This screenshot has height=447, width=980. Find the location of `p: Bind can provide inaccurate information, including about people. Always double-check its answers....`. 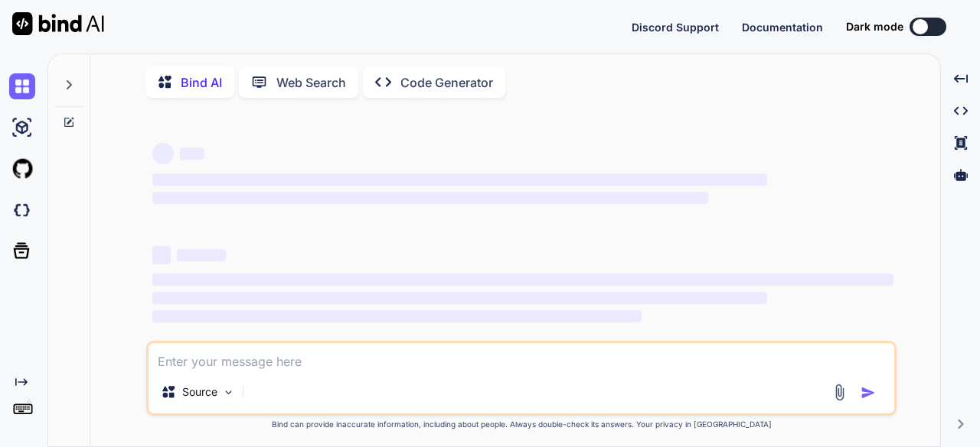

p: Bind can provide inaccurate information, including about people. Always double-check its answers.... is located at coordinates (521, 425).